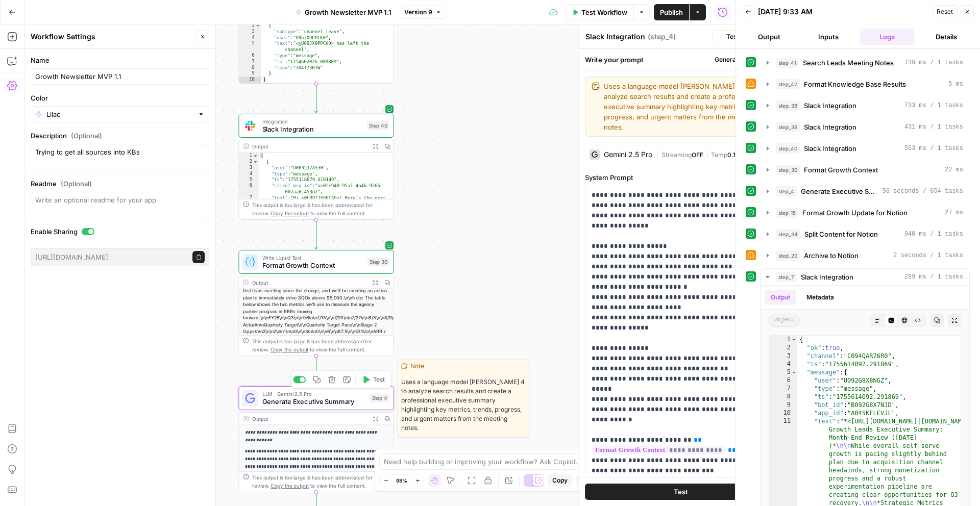 The height and width of the screenshot is (506, 980). I want to click on span: step_38, so click(787, 106).